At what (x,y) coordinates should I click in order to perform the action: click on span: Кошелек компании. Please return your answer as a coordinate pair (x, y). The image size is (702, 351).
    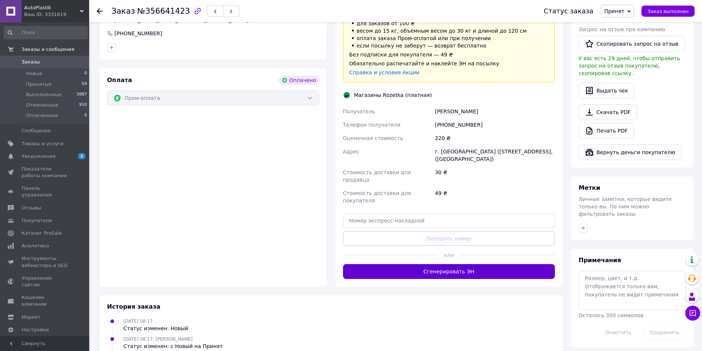
    Looking at the image, I should click on (45, 301).